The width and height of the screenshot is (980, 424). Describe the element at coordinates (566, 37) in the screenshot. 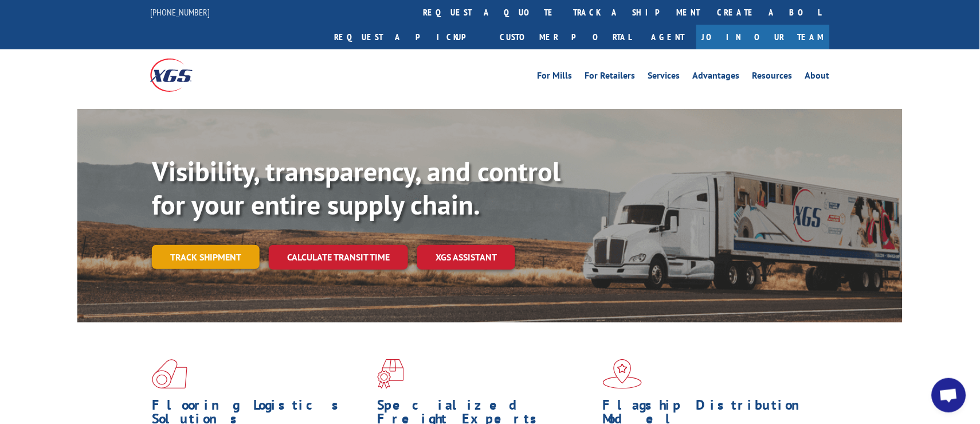

I see `a: Customer Portal` at that location.